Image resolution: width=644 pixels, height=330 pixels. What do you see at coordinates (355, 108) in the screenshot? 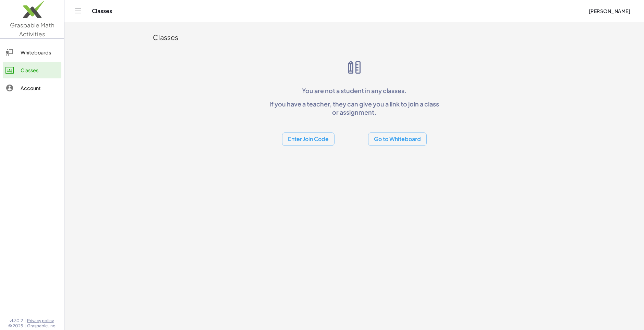
I see `p: If you have a teacher, they can give you a link to join a class or assignment.` at bounding box center [355, 108].